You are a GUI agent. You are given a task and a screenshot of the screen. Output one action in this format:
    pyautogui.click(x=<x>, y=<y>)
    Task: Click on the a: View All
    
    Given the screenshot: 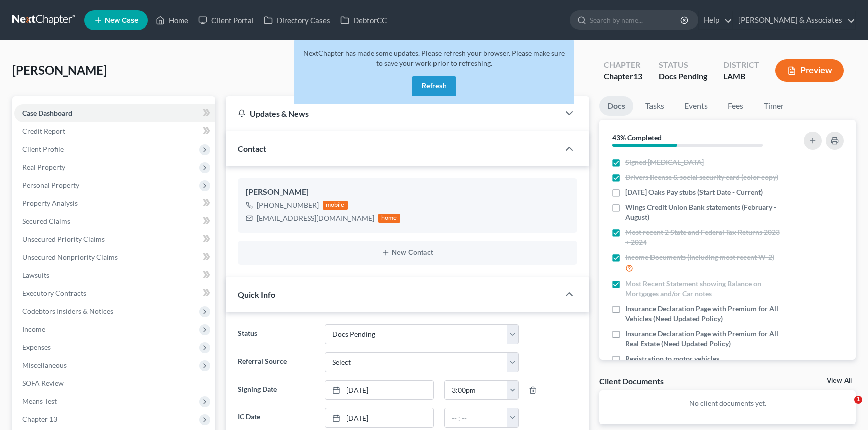 What is the action you would take?
    pyautogui.click(x=839, y=381)
    